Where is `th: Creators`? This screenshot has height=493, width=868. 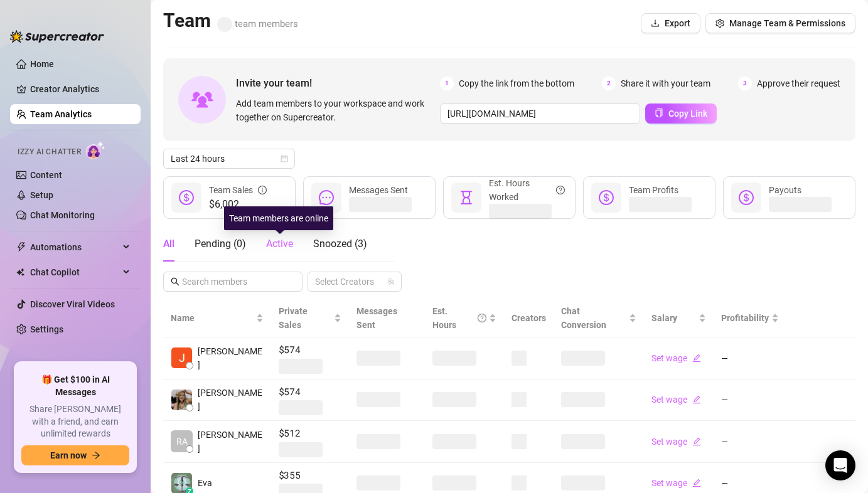
th: Creators is located at coordinates (528, 318).